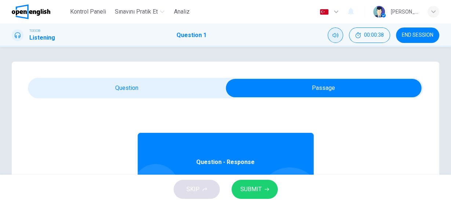 The image size is (451, 204). Describe the element at coordinates (374, 35) in the screenshot. I see `span: 00:00:38` at that location.